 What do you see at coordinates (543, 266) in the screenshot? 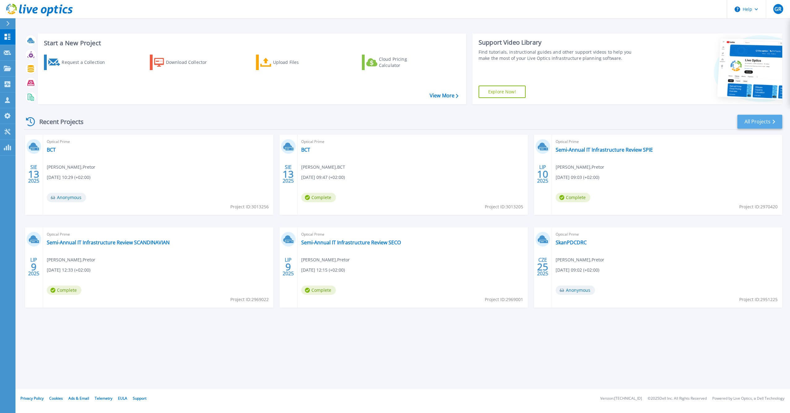
I see `div: CZE 2025` at bounding box center [543, 266].